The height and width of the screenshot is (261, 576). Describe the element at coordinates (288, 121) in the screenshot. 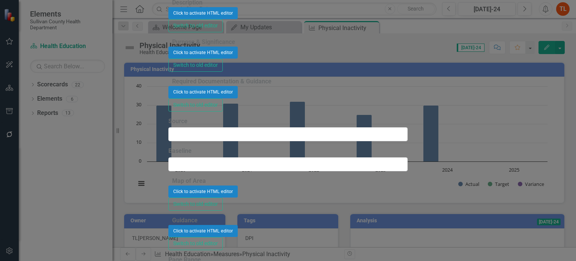

I see `label: Source` at that location.